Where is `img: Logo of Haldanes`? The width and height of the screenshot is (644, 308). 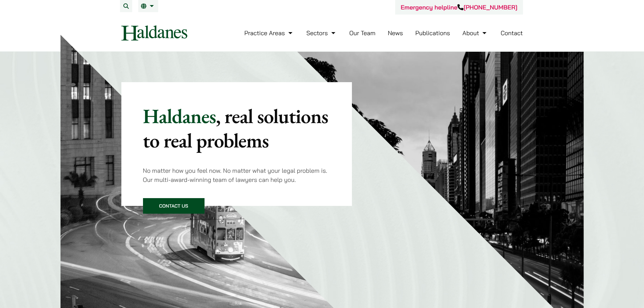 img: Logo of Haldanes is located at coordinates (154, 33).